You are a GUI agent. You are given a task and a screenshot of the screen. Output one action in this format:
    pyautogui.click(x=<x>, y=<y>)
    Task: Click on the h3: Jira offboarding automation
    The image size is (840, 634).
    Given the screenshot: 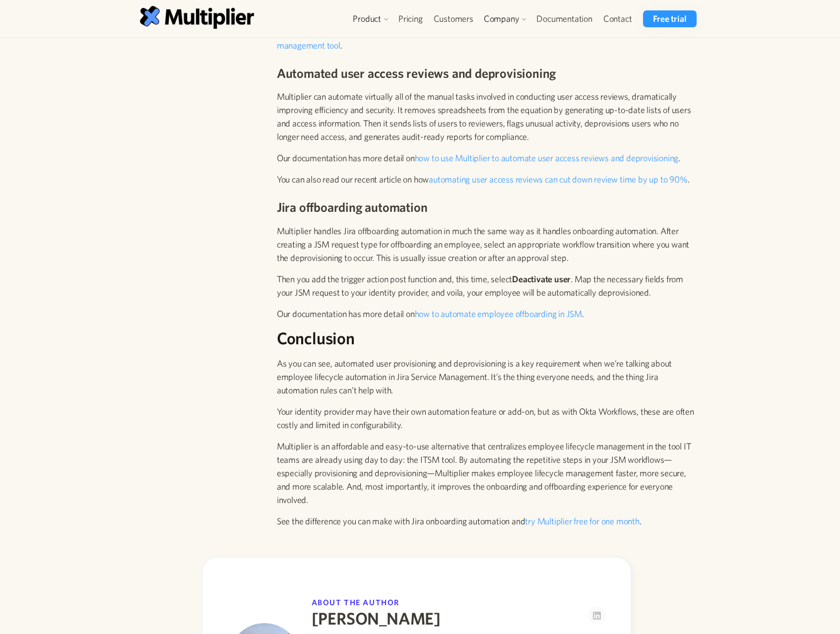 What is the action you would take?
    pyautogui.click(x=489, y=207)
    